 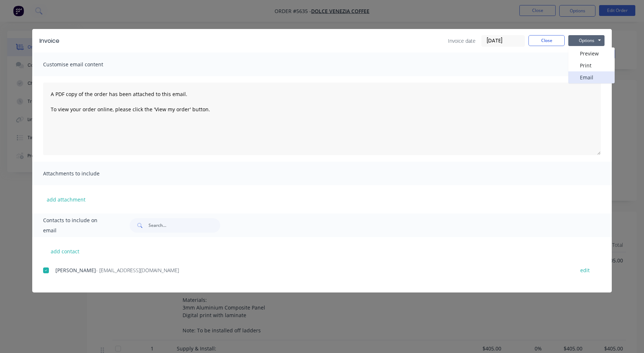 What do you see at coordinates (83, 64) in the screenshot?
I see `span: Customise email content` at bounding box center [83, 64].